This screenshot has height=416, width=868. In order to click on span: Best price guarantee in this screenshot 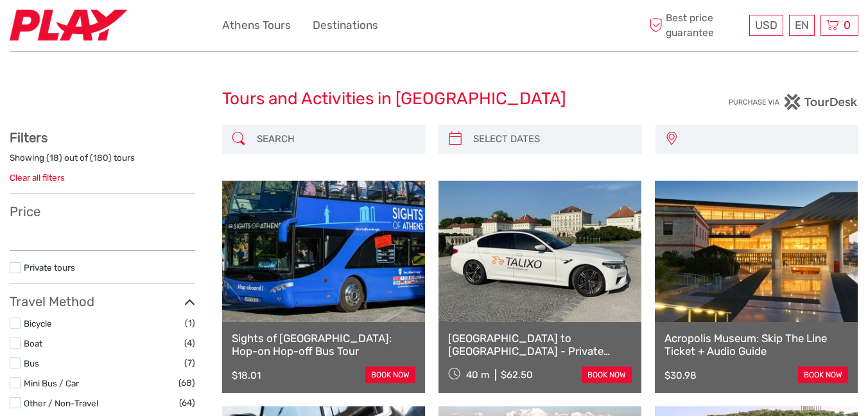, I will do `click(697, 25)`.